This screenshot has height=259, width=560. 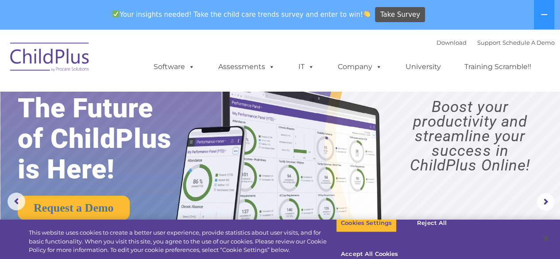 I want to click on a: Training Scramble!!, so click(x=497, y=67).